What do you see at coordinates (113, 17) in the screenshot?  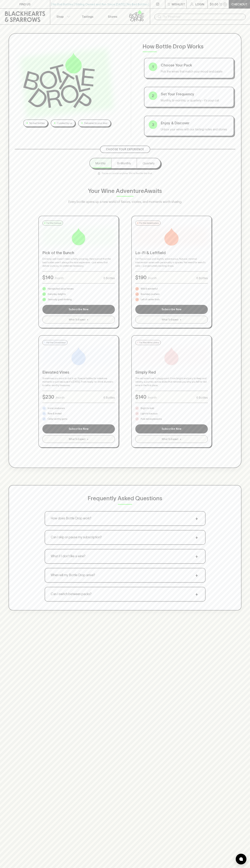 I see `p: Stores` at bounding box center [113, 17].